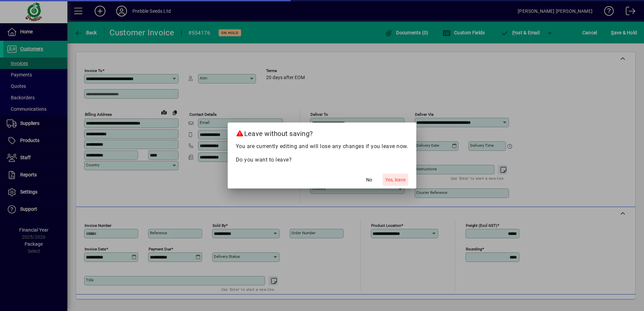 The width and height of the screenshot is (644, 311). What do you see at coordinates (322, 160) in the screenshot?
I see `p: Do you want to leave?` at bounding box center [322, 160].